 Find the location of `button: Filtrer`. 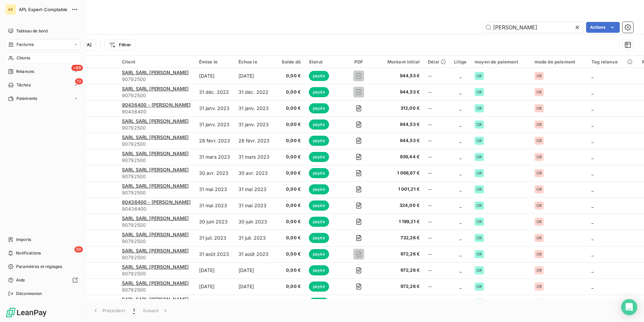

button: Filtrer is located at coordinates (120, 45).